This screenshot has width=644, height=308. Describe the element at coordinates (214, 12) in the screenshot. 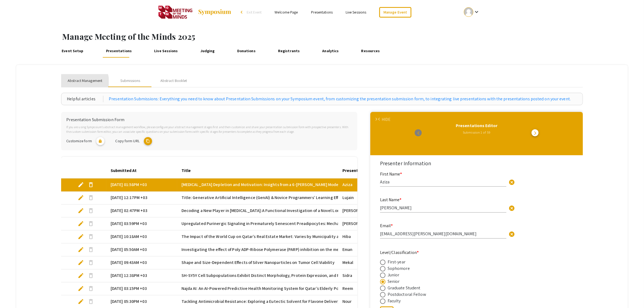

I see `img: Symposium by ForagerOne` at that location.